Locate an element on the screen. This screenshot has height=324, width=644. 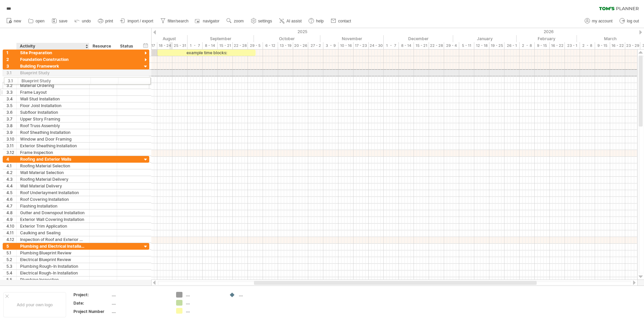
span: zoom is located at coordinates (238, 21).